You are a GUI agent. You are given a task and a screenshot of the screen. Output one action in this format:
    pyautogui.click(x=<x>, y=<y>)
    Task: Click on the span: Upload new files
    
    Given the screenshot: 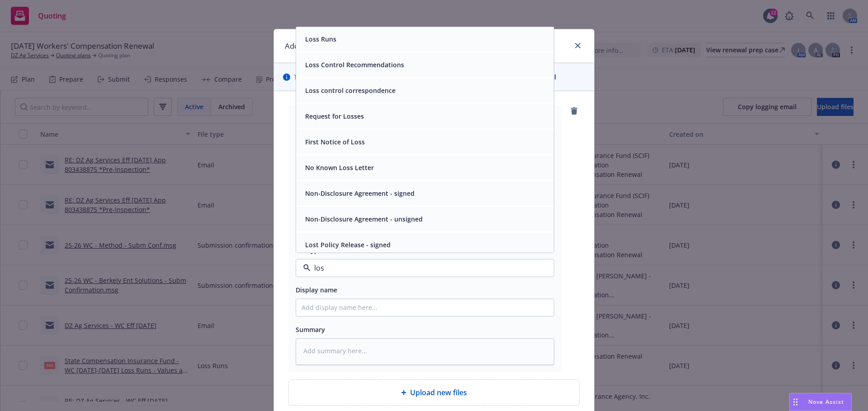 What is the action you would take?
    pyautogui.click(x=438, y=393)
    